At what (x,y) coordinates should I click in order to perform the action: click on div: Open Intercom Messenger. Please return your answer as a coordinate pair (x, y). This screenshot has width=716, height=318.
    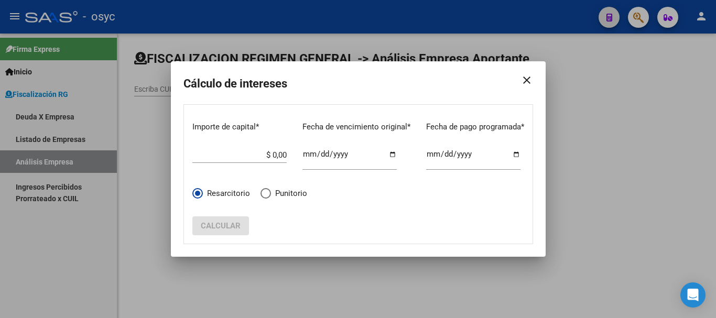
    Looking at the image, I should click on (693, 295).